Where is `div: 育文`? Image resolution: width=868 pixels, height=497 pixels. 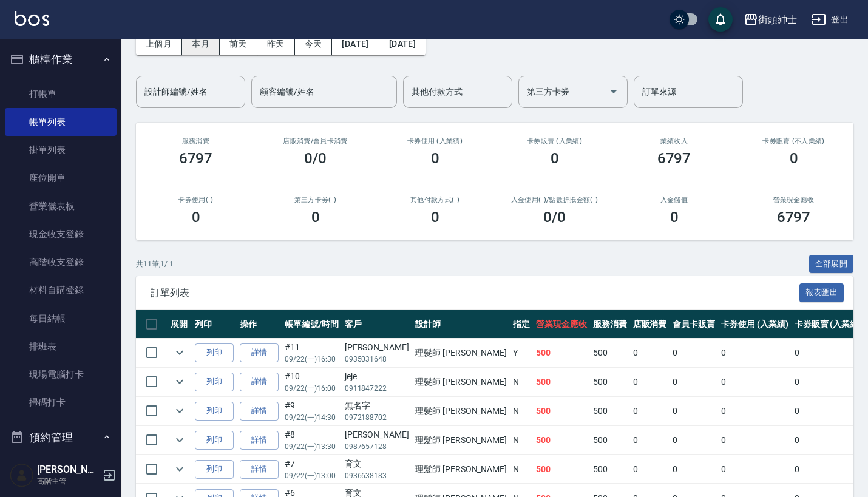 div: 育文 is located at coordinates (377, 464).